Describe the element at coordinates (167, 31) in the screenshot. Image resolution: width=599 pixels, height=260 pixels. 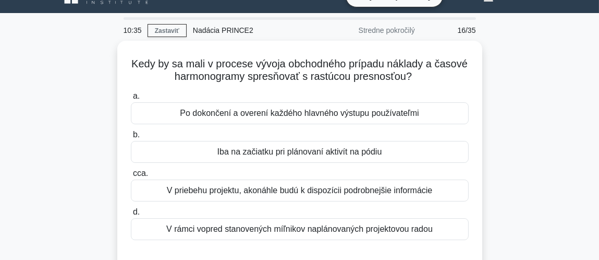
I see `font: Zastaviť` at that location.